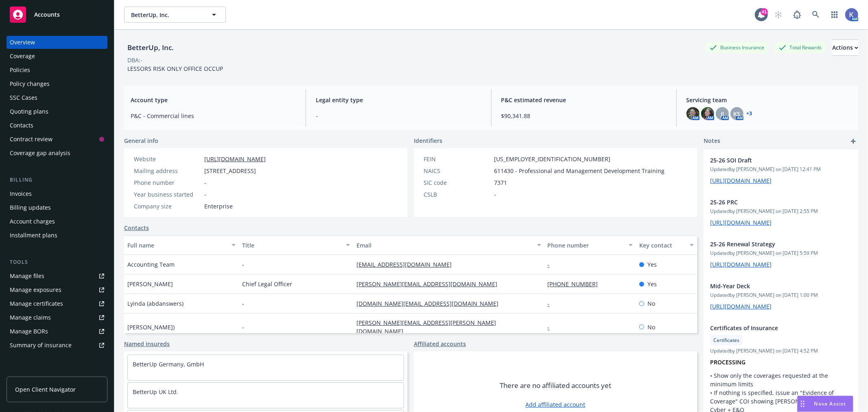 The height and width of the screenshot is (412, 868). Describe the element at coordinates (57, 276) in the screenshot. I see `a: Manage files` at that location.